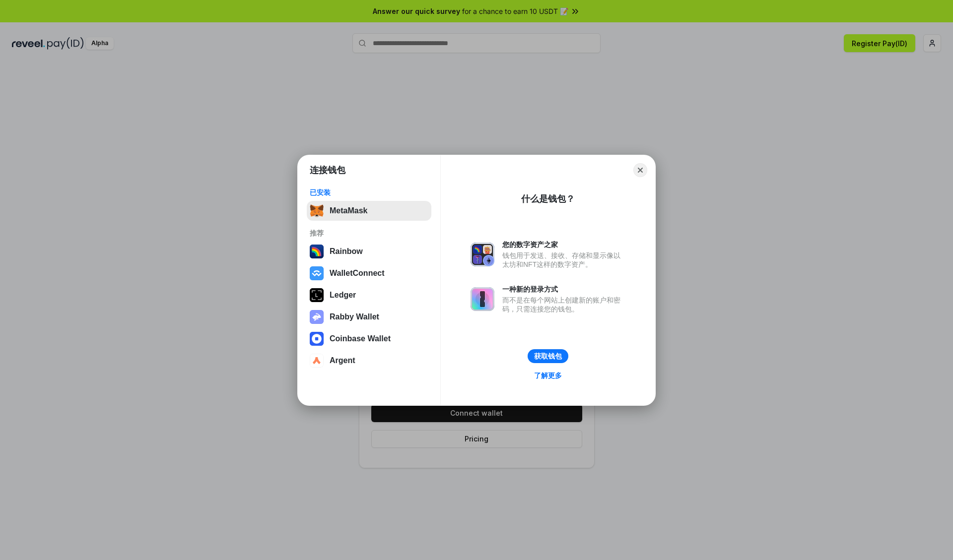 This screenshot has width=953, height=560. I want to click on img: svg+xml,%3Csvg%20fill%3D%22none%22%20height%3D%2233%22%20viewBox%3D%220%200%2035%2033%22%20width%..., so click(316, 211).